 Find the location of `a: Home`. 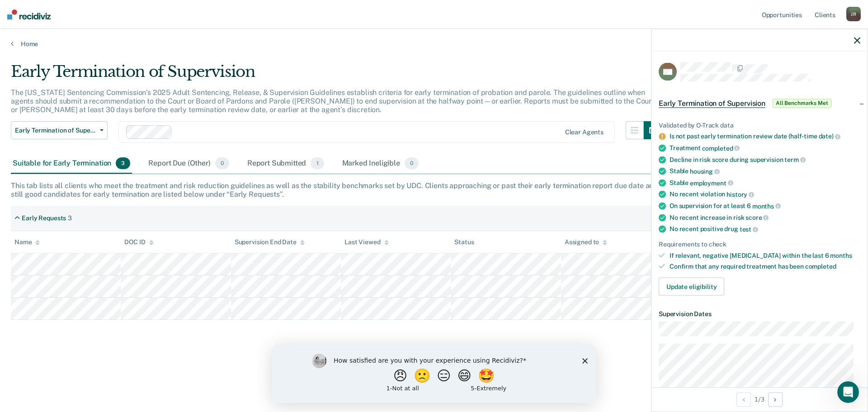

a: Home is located at coordinates (434, 44).